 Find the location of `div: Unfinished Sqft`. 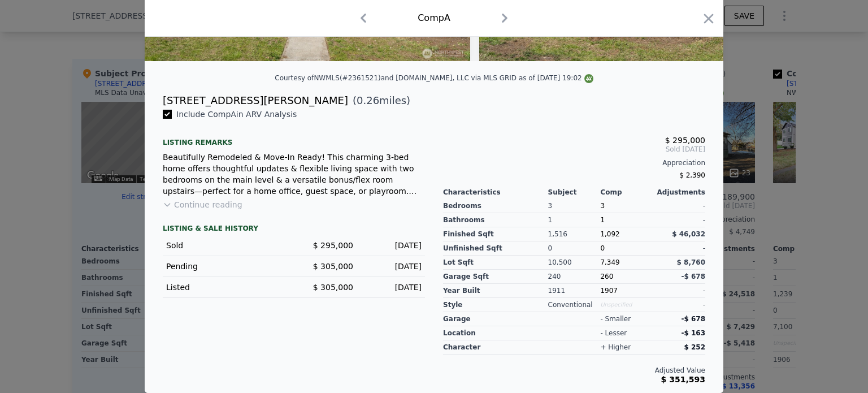

div: Unfinished Sqft is located at coordinates (495, 248).